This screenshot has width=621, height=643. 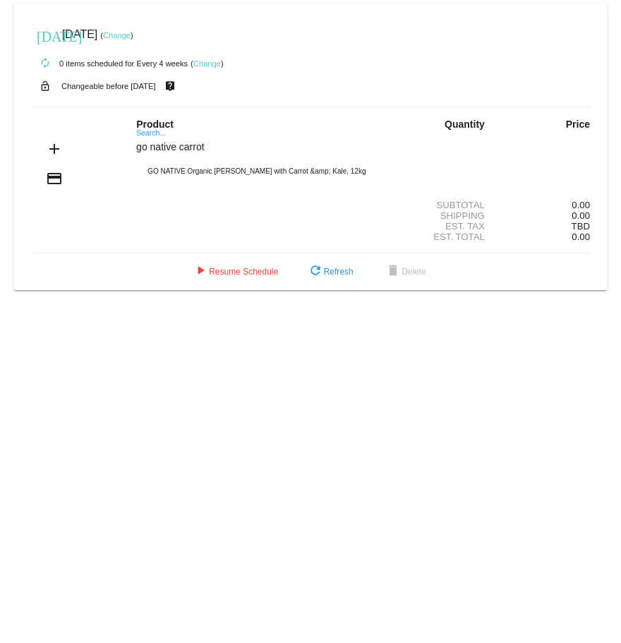 I want to click on small: 0 items scheduled for Every 4 weeks, so click(x=109, y=63).